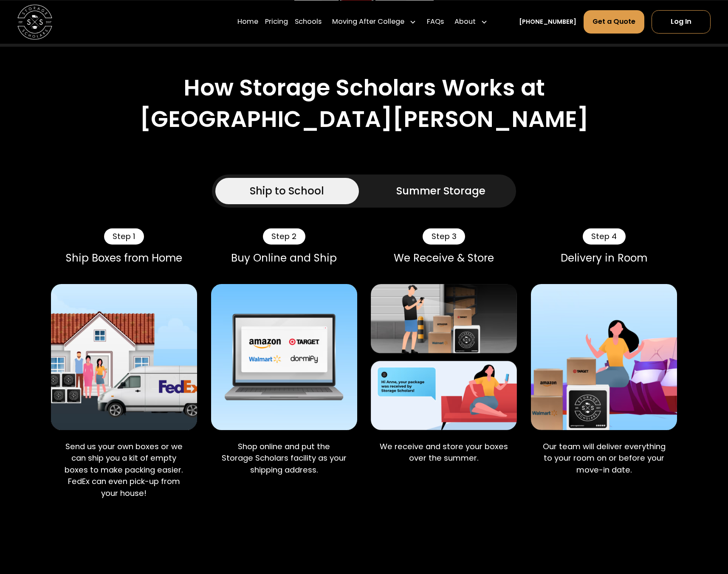 The width and height of the screenshot is (728, 574). What do you see at coordinates (443, 236) in the screenshot?
I see `div: Step 3` at bounding box center [443, 236].